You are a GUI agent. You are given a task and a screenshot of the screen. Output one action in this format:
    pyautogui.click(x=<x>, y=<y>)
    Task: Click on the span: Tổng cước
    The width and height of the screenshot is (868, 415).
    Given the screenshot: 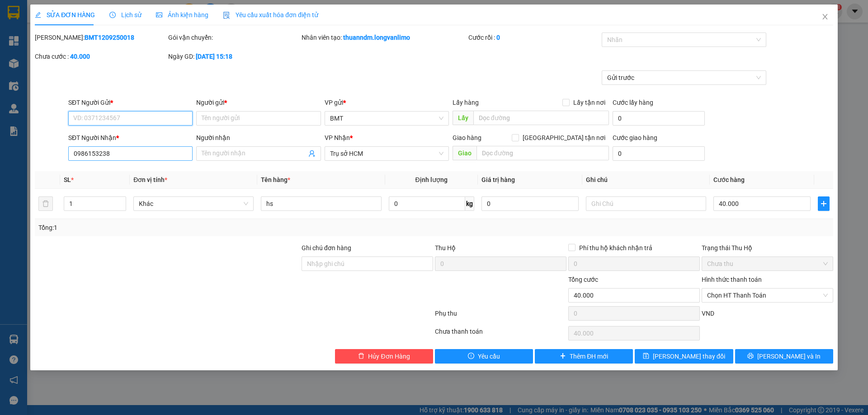 What is the action you would take?
    pyautogui.click(x=583, y=280)
    